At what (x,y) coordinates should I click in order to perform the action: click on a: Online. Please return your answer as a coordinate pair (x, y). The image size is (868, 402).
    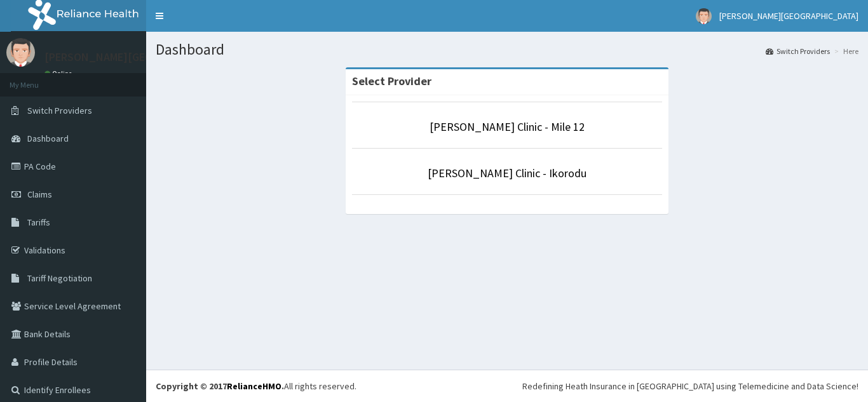
    Looking at the image, I should click on (60, 74).